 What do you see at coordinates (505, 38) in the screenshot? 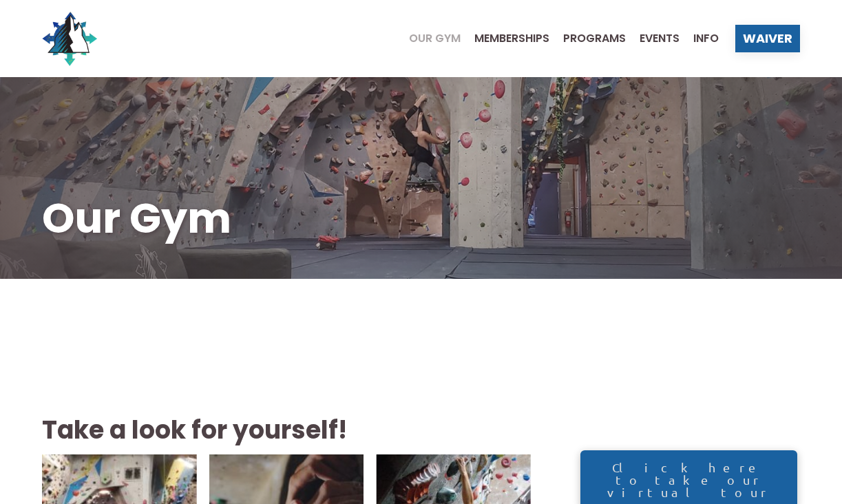
I see `a: Memberships` at bounding box center [505, 38].